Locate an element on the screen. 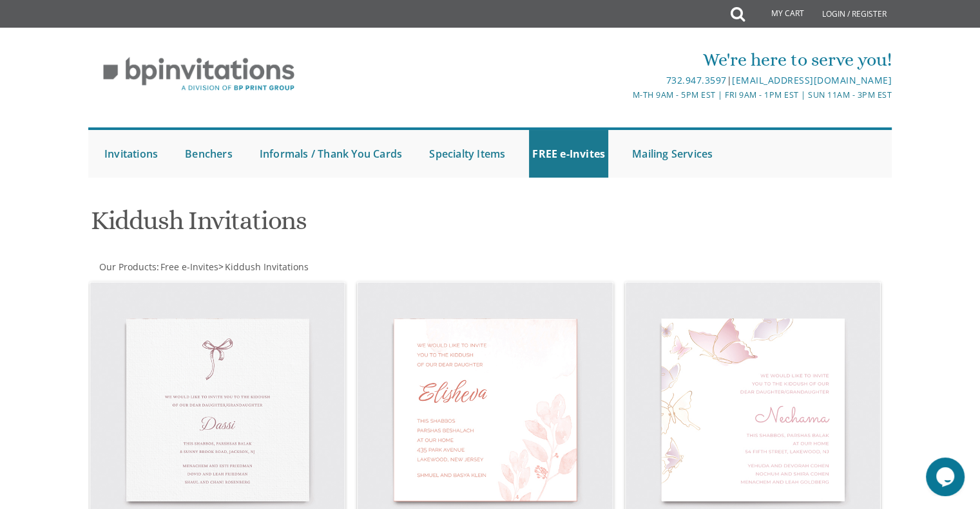 Image resolution: width=980 pixels, height=509 pixels. a: Informals / Thank You Cards is located at coordinates (330, 154).